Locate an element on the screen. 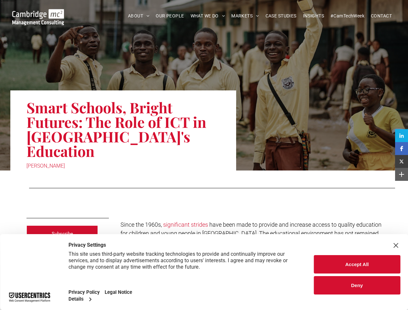 This screenshot has height=310, width=408. a: MARKETS is located at coordinates (245, 16).